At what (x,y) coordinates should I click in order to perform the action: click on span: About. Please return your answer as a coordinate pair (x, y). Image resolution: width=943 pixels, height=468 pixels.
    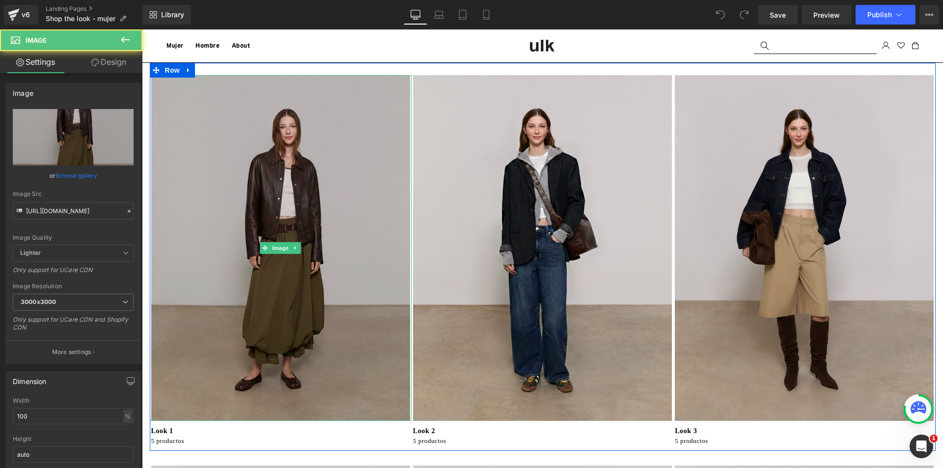
    Looking at the image, I should click on (99, 16).